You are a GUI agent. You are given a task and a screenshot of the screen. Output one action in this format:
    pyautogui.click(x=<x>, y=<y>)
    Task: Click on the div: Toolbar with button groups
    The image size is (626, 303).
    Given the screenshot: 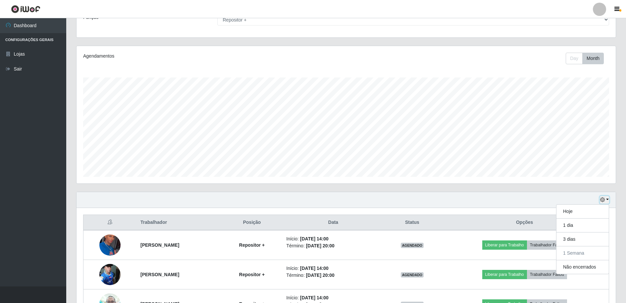 What is the action you would take?
    pyautogui.click(x=588, y=58)
    